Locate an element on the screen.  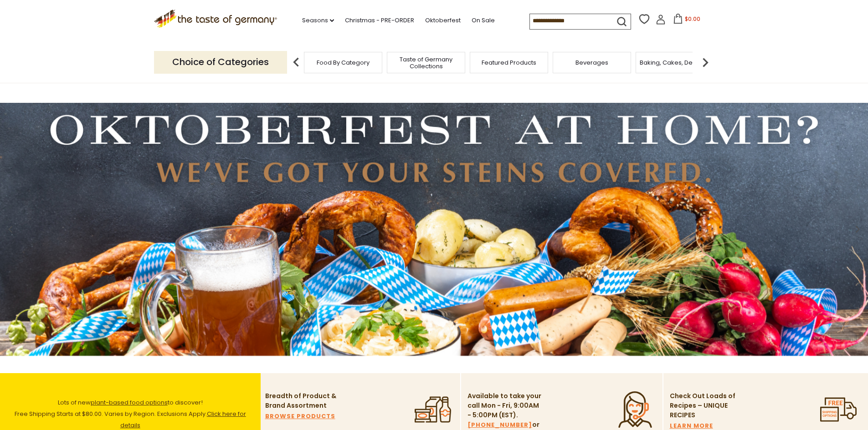
button: $0.00 is located at coordinates (686, 21).